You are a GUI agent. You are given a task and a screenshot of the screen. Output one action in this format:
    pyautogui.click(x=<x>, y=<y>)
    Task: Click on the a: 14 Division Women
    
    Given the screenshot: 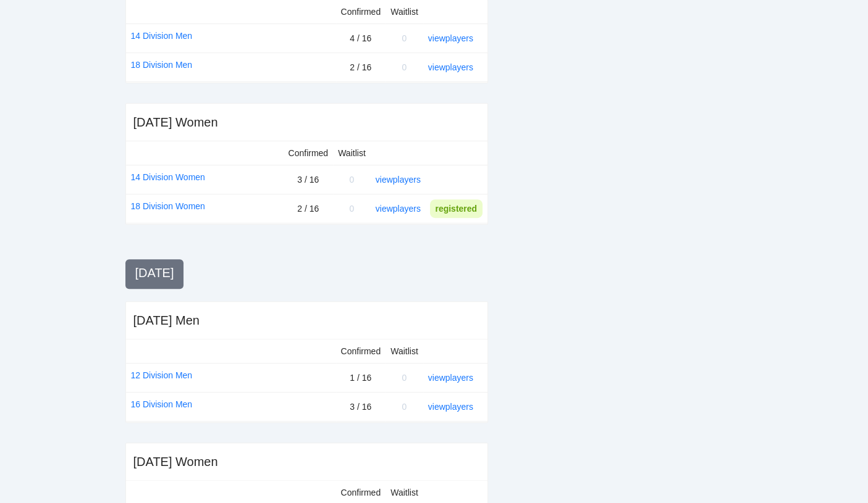 What is the action you would take?
    pyautogui.click(x=168, y=177)
    